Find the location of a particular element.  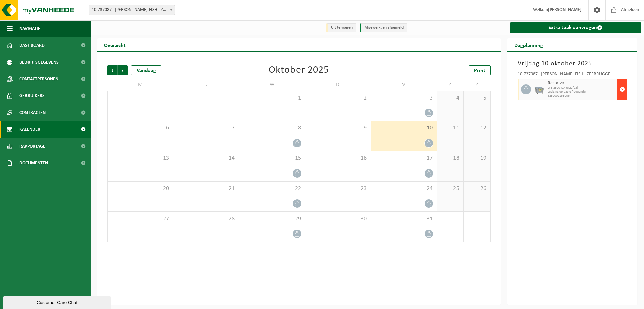

span: Print is located at coordinates (480, 71).